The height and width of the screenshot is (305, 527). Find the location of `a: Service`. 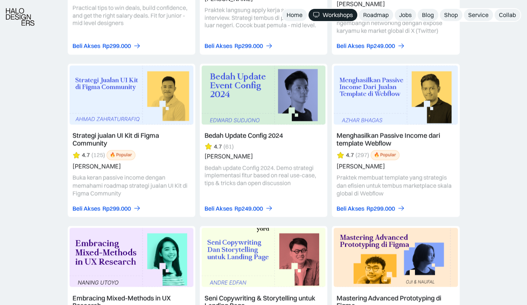

a: Service is located at coordinates (478, 15).